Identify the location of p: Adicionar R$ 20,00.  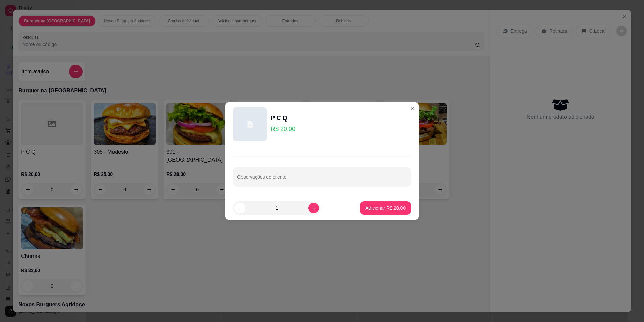
(385, 208).